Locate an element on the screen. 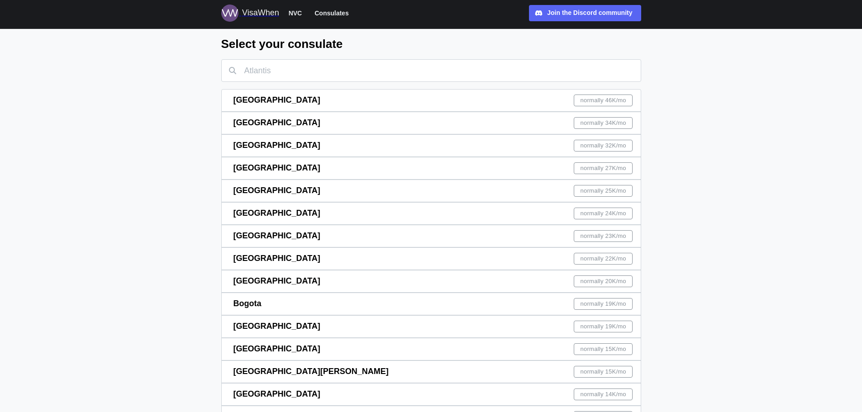  span: normally 24K /mo is located at coordinates (603, 214).